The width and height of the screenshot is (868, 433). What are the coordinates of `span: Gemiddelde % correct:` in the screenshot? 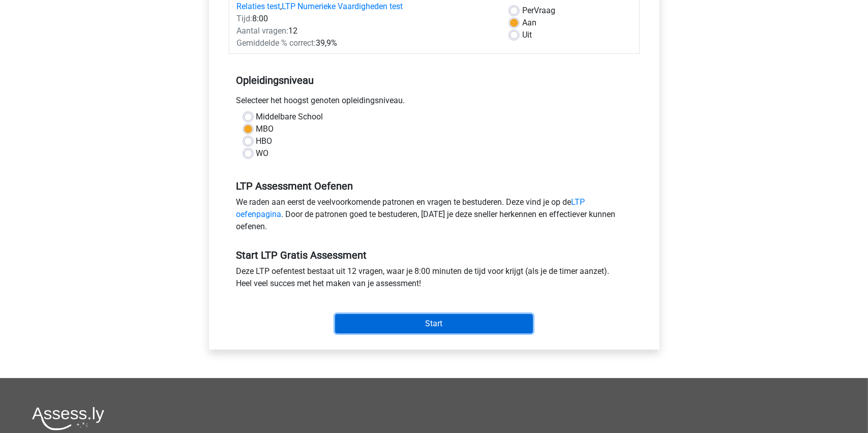 It's located at (276, 43).